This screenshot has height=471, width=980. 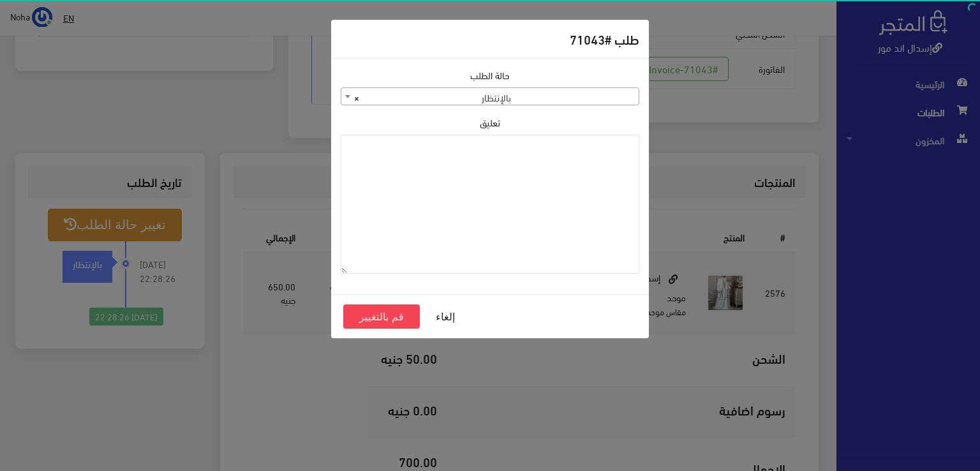 What do you see at coordinates (490, 122) in the screenshot?
I see `label: تعليق` at bounding box center [490, 122].